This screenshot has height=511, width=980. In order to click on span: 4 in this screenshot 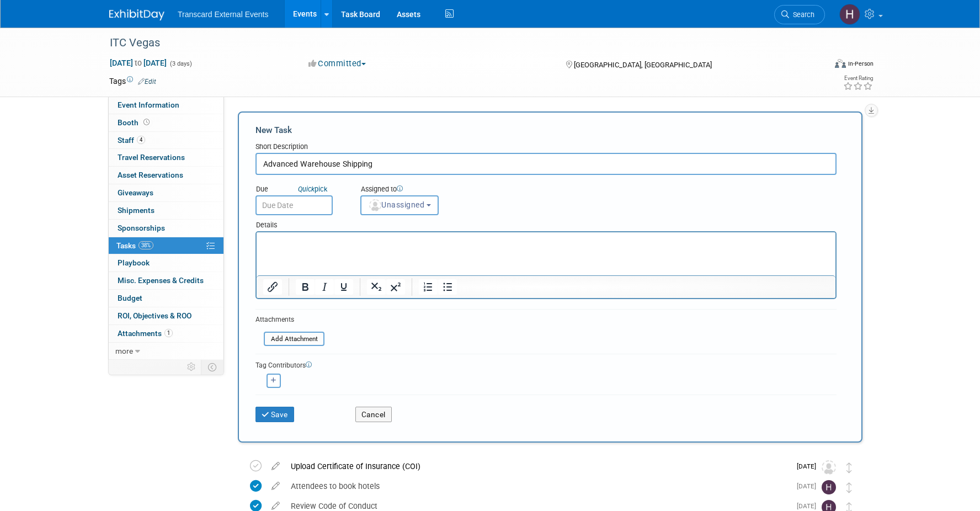, I will do `click(141, 140)`.